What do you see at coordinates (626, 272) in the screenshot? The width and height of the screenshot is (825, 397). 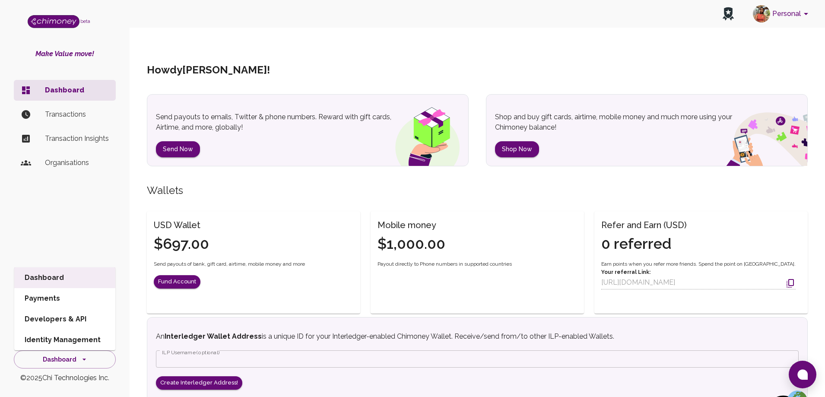 I see `strong: Your referral Link:` at bounding box center [626, 272].